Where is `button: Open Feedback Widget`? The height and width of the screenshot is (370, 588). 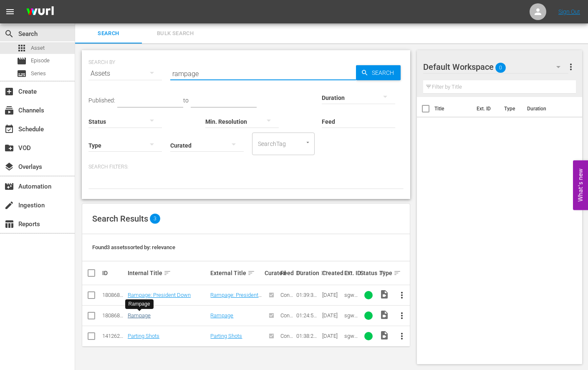
button: Open Feedback Widget is located at coordinates (581, 185).